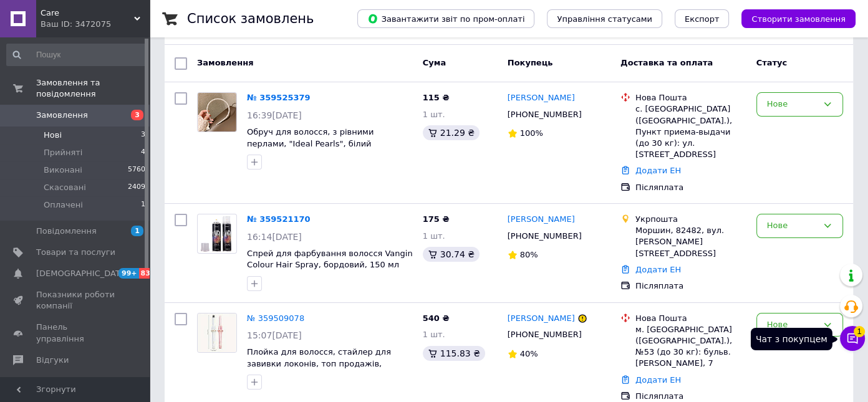 The height and width of the screenshot is (402, 868). What do you see at coordinates (434, 63) in the screenshot?
I see `span: Cума` at bounding box center [434, 63].